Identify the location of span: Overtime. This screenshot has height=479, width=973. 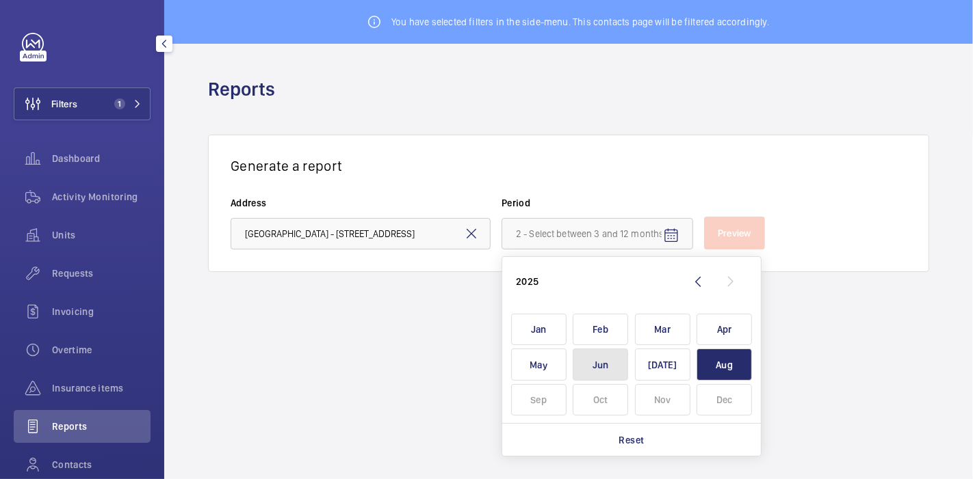
(101, 350).